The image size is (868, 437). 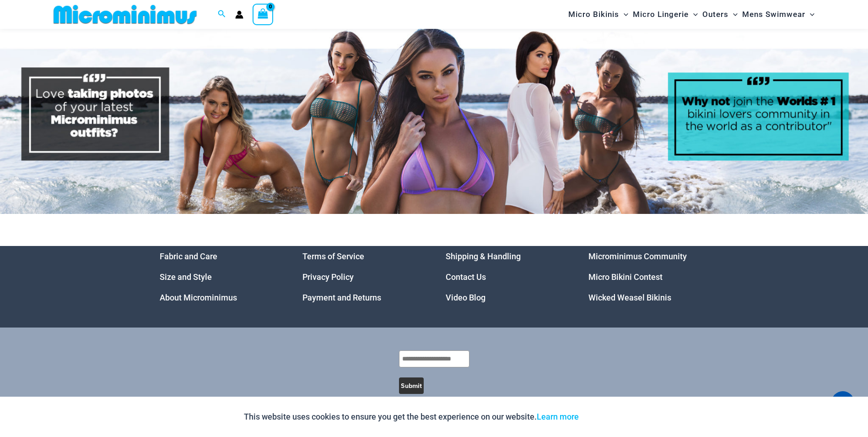 I want to click on span: Micro Bikinis, so click(x=594, y=14).